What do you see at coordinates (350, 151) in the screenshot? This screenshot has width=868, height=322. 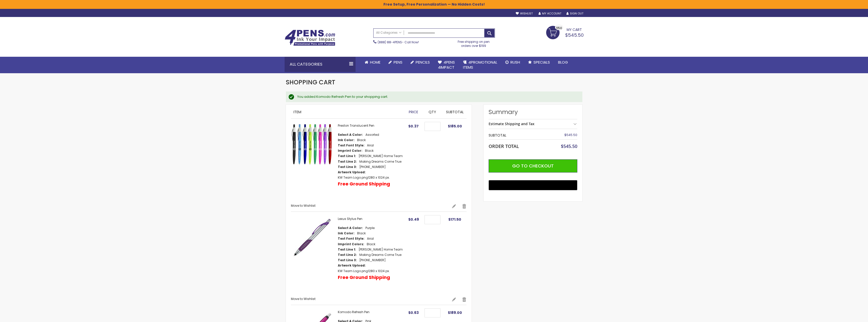 I see `dt: Imprint Color` at bounding box center [350, 151].